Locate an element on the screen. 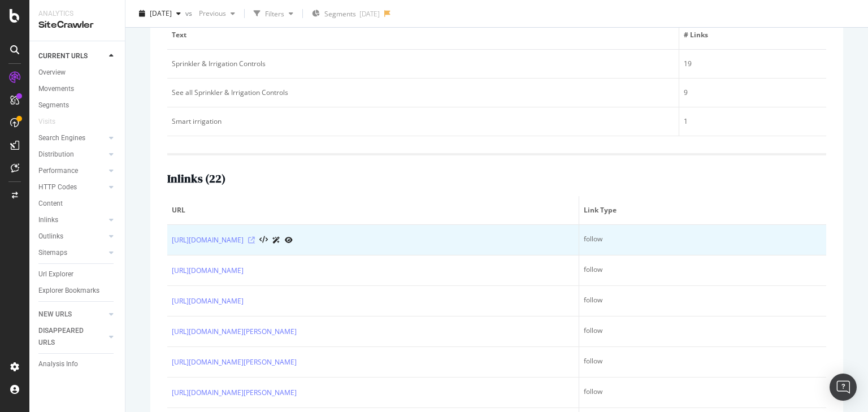  div: Segments is located at coordinates (54, 105).